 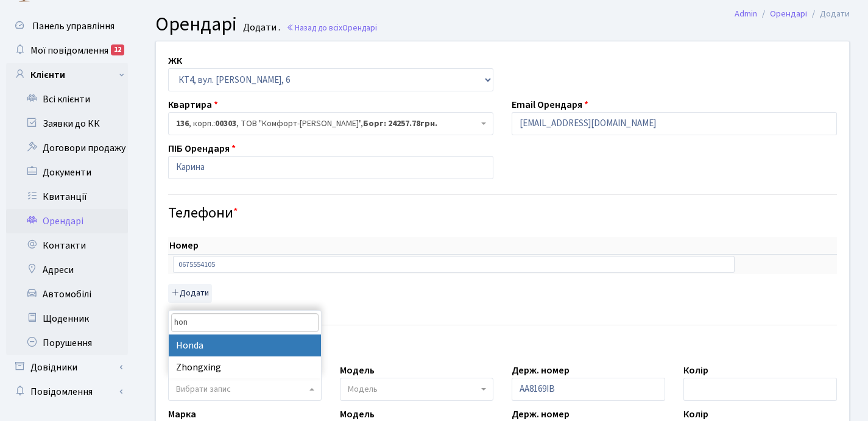 I want to click on a: Контакти, so click(x=67, y=245).